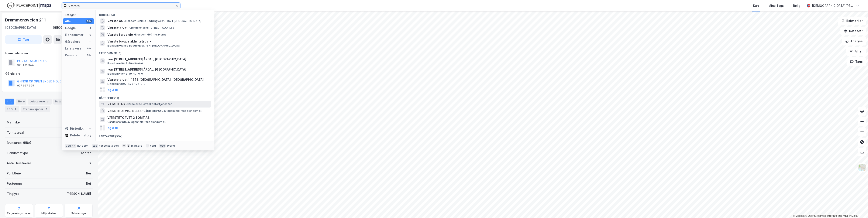 The image size is (868, 218). I want to click on div: 927 967 995, so click(25, 86).